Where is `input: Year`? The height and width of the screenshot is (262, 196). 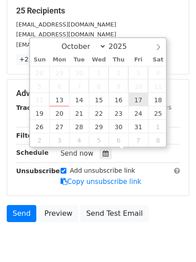 input: Year is located at coordinates (123, 46).